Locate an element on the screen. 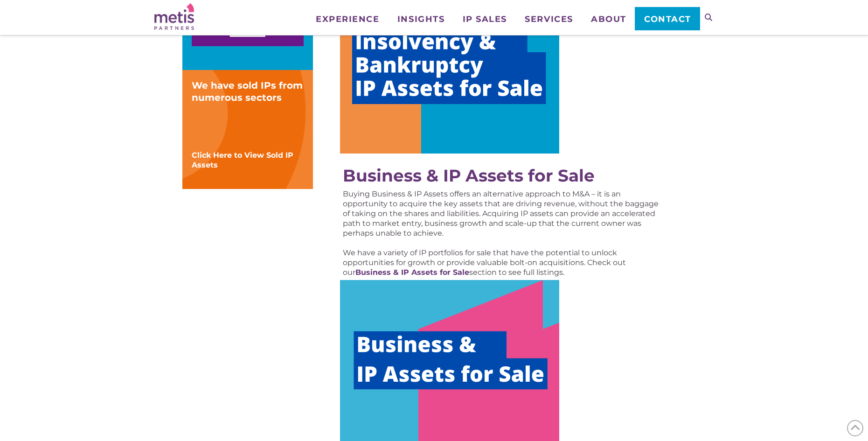 The height and width of the screenshot is (441, 868). span: Experience is located at coordinates (347, 19).